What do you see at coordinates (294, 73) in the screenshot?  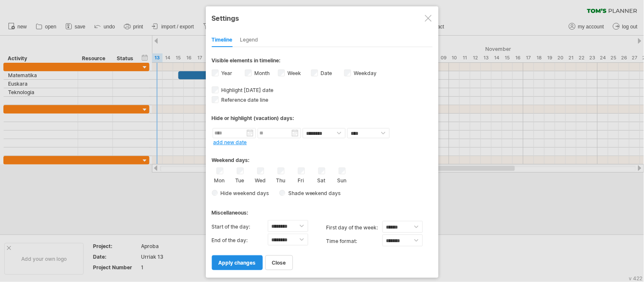 I see `label: Week` at bounding box center [294, 73].